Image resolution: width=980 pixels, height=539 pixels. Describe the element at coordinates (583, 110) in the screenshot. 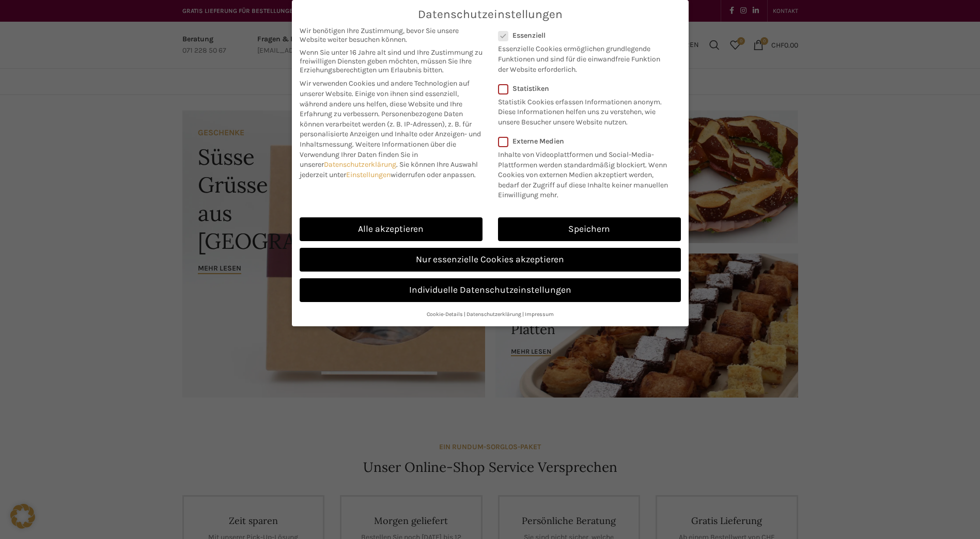

I see `p: Statistik Cookies erfassen Informationen anonym. Diese Informationen helfen uns zu verstehen, wie...` at that location.